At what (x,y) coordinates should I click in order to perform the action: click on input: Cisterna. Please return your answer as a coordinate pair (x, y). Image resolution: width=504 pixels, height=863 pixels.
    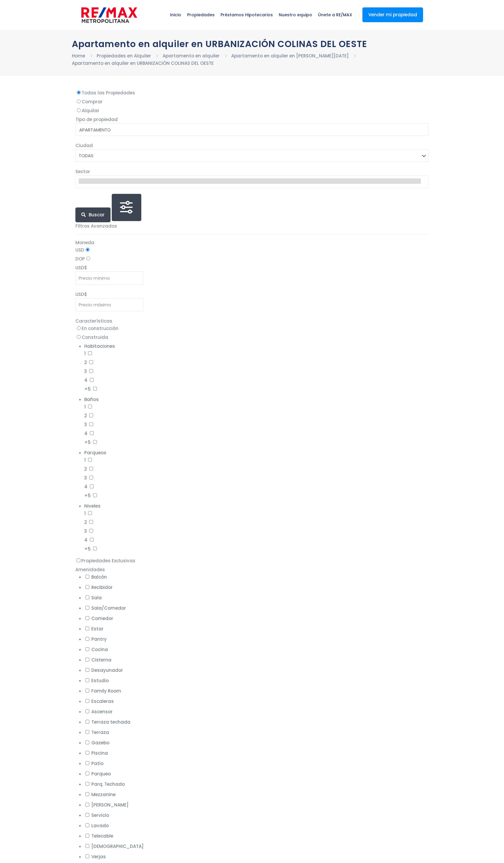
    Looking at the image, I should click on (87, 659).